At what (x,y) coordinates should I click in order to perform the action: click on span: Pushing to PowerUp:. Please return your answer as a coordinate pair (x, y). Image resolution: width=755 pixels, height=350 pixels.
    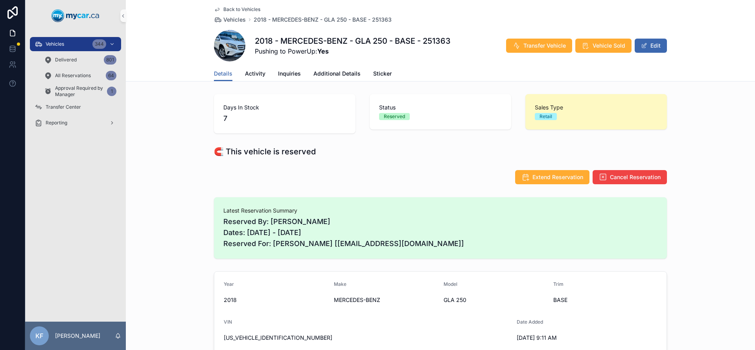
    Looking at the image, I should click on (353, 51).